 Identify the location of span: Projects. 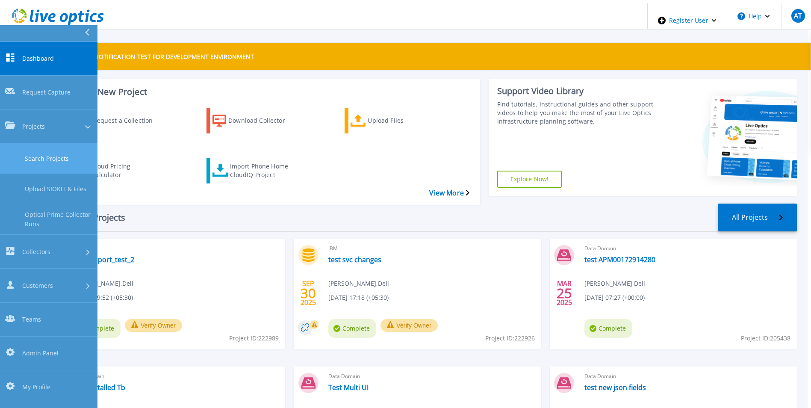
(33, 126).